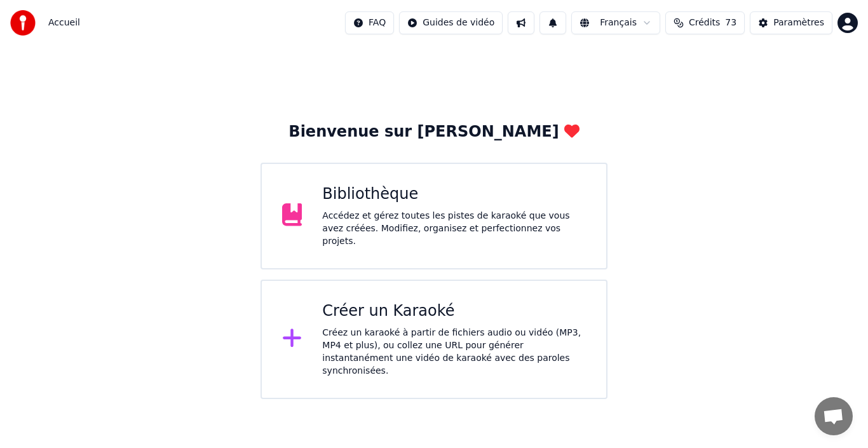 This screenshot has height=448, width=868. Describe the element at coordinates (454, 311) in the screenshot. I see `div: Créer un Karaoké` at that location.